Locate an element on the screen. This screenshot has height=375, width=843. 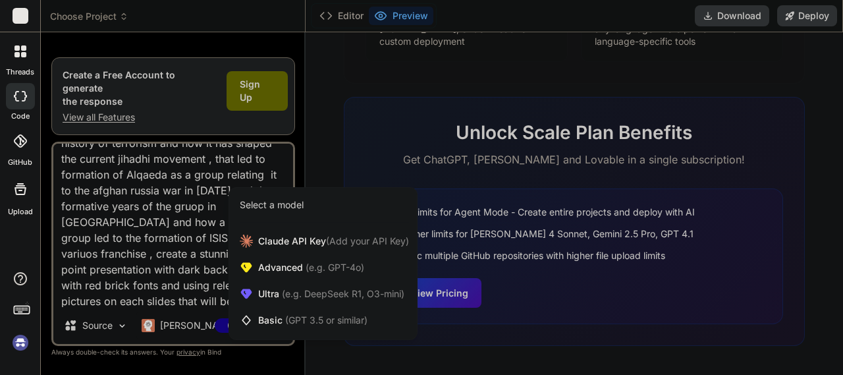
span: Advanced is located at coordinates (311, 267).